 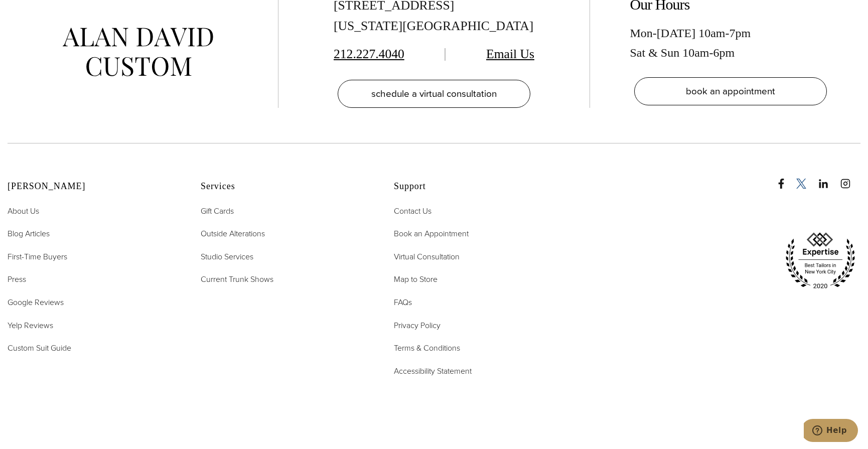 I want to click on nav: Services Footer Nav, so click(x=284, y=246).